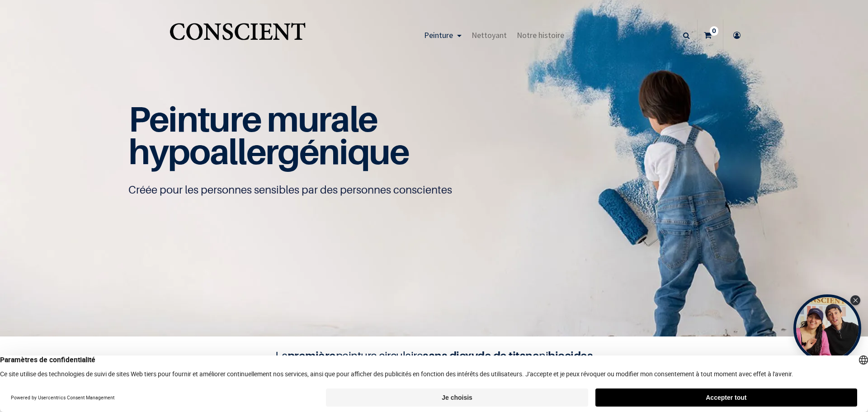  Describe the element at coordinates (827, 328) in the screenshot. I see `div: Tolstoy bubble widget` at that location.